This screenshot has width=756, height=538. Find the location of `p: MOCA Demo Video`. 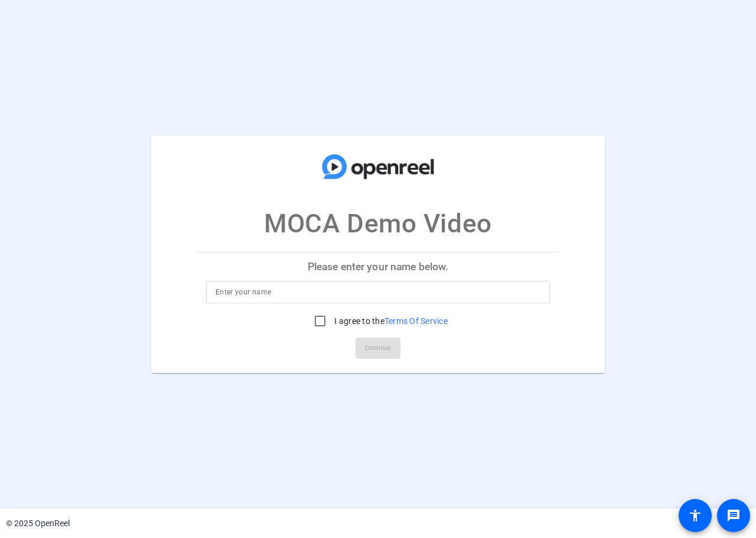

p: MOCA Demo Video is located at coordinates (378, 224).